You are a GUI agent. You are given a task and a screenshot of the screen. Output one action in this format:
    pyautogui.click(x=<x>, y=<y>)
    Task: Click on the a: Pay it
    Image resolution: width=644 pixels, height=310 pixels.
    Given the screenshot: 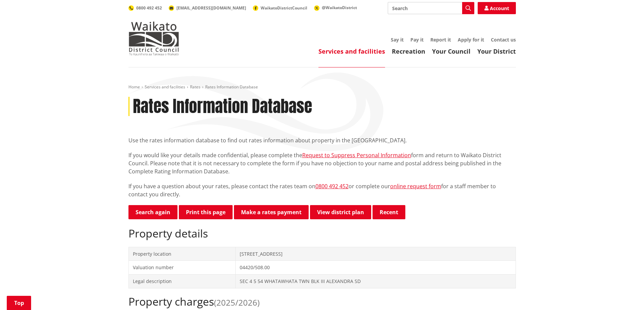 What is the action you would take?
    pyautogui.click(x=417, y=39)
    